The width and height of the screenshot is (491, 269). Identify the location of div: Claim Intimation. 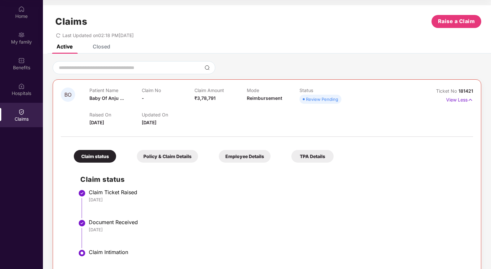
(278, 252).